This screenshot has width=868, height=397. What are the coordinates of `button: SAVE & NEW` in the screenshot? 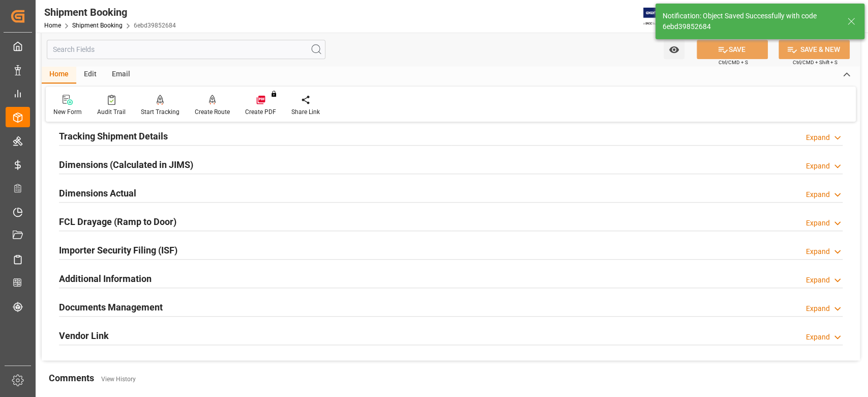 It's located at (814, 49).